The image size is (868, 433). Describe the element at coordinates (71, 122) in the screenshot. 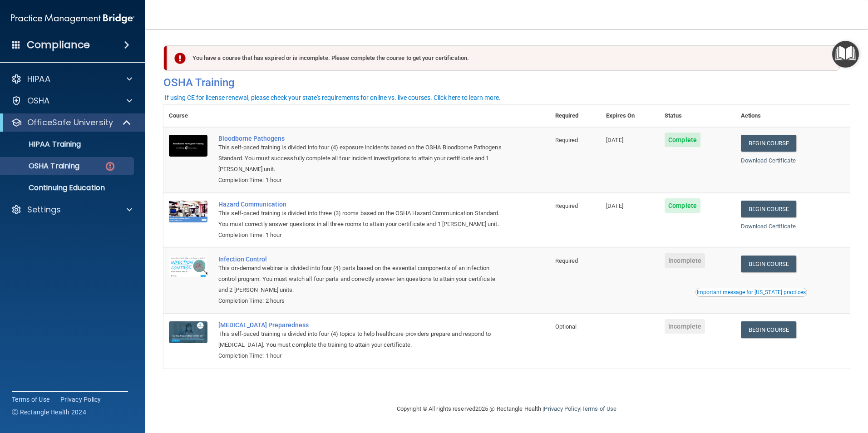

I see `a: OfficeSafe University` at that location.